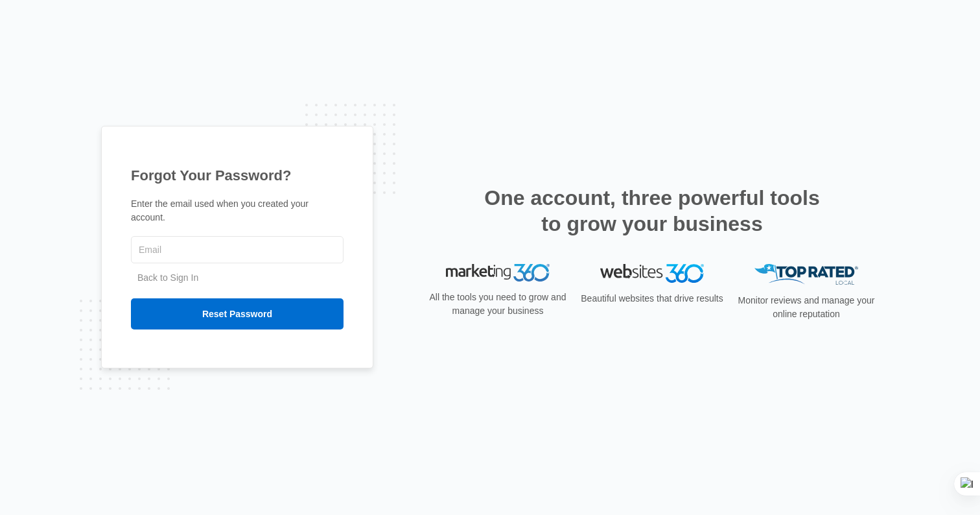 The image size is (980, 515). I want to click on p: Beautiful websites that drive results, so click(653, 299).